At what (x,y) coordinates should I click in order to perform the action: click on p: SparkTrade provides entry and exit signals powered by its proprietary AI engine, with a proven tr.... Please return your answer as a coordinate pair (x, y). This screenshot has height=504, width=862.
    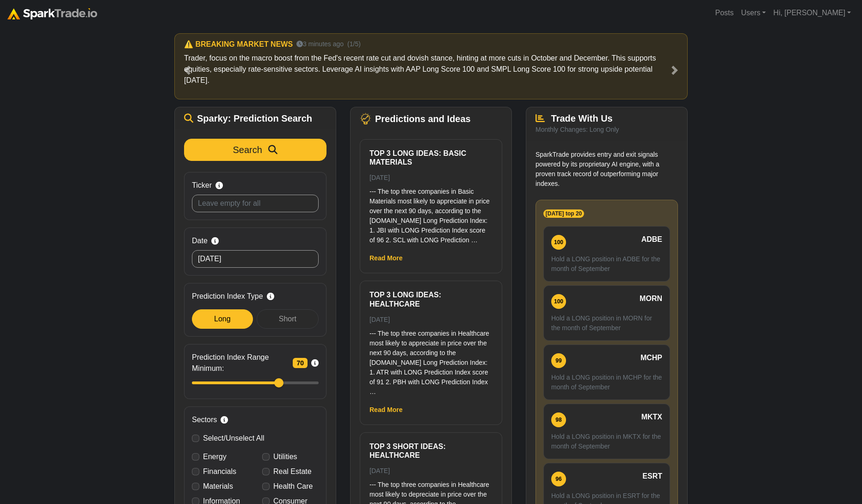
    Looking at the image, I should click on (606, 169).